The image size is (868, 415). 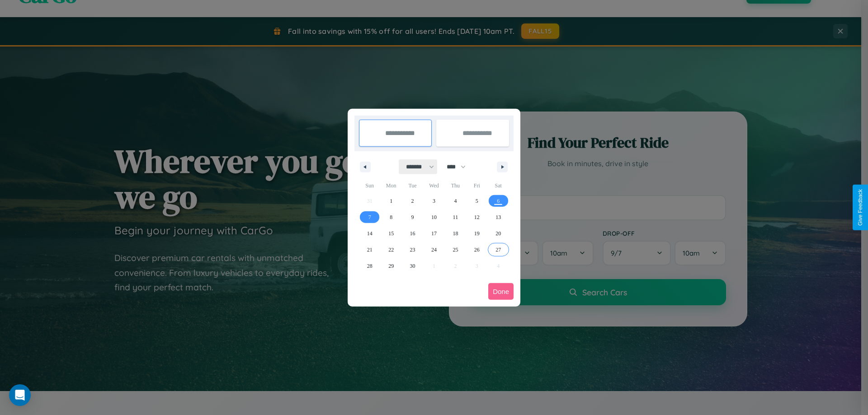 I want to click on span: 8, so click(x=391, y=218).